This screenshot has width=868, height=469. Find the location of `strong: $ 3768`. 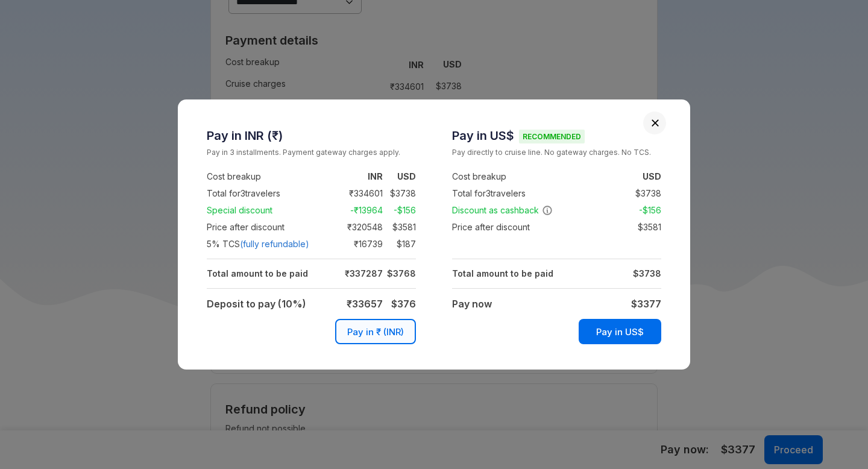

strong: $ 3768 is located at coordinates (401, 272).